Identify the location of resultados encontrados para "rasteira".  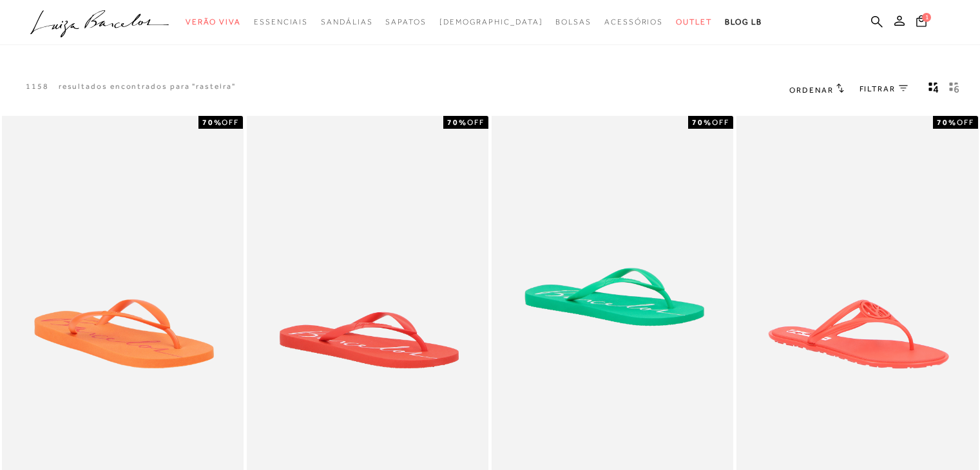
(147, 86).